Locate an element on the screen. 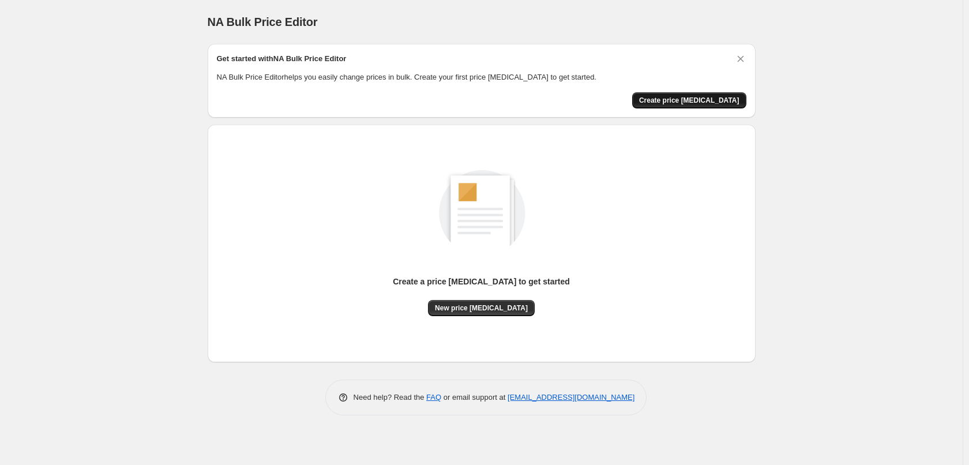 The image size is (969, 465). button: Create price change job is located at coordinates (690, 100).